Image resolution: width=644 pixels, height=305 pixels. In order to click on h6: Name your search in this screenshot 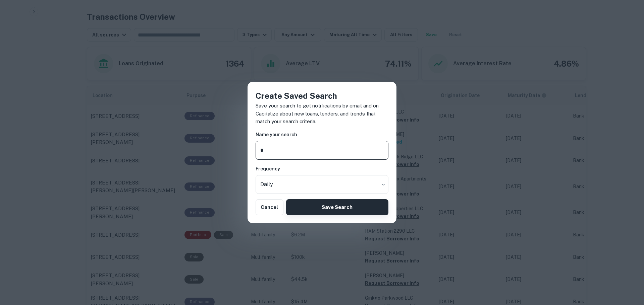, I will do `click(322, 135)`.